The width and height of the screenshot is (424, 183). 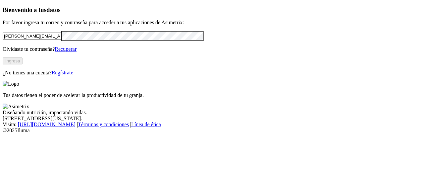 What do you see at coordinates (62, 72) in the screenshot?
I see `a: Regístrate` at bounding box center [62, 72].